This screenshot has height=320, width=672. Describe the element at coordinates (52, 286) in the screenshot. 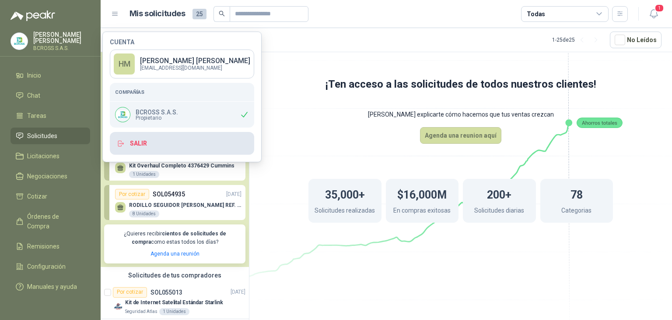

I see `span: Manuales y ayuda` at that location.